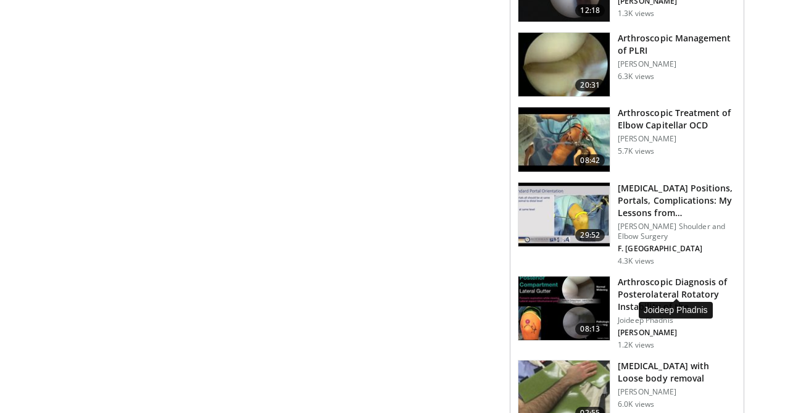 This screenshot has width=785, height=413. What do you see at coordinates (636, 14) in the screenshot?
I see `p: 1.3K views` at bounding box center [636, 14].